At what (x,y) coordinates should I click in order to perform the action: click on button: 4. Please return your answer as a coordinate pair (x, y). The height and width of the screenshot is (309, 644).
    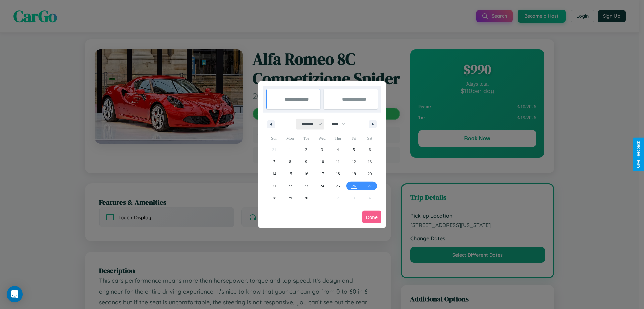
    Looking at the image, I should click on (338, 149).